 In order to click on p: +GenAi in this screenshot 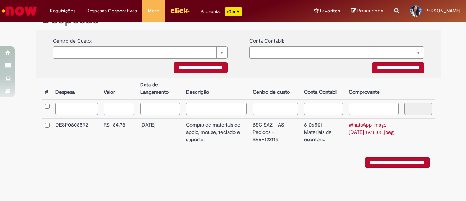, I will do `click(233, 12)`.